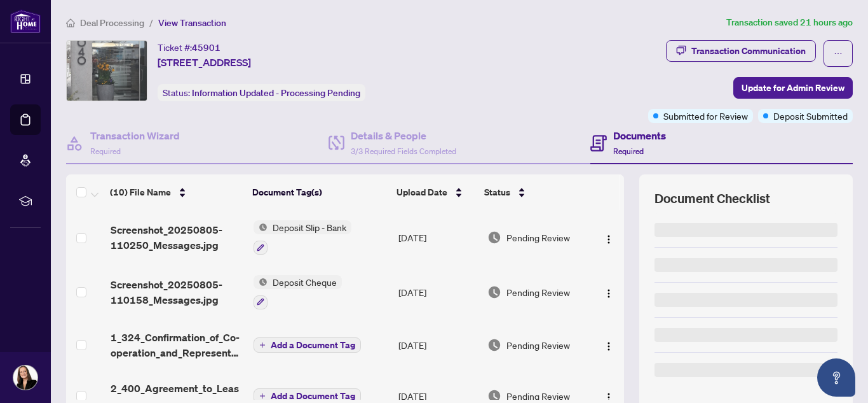 This screenshot has height=403, width=868. What do you see at coordinates (140, 193) in the screenshot?
I see `span: (10) File Name` at bounding box center [140, 193].